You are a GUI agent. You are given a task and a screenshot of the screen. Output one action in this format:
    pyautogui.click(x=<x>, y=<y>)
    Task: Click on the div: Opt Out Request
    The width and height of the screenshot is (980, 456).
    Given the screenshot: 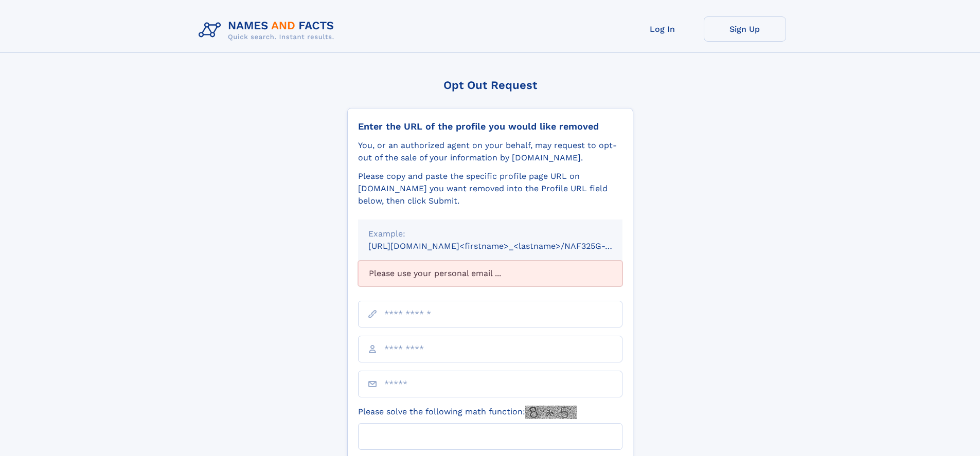 What is the action you would take?
    pyautogui.click(x=490, y=85)
    